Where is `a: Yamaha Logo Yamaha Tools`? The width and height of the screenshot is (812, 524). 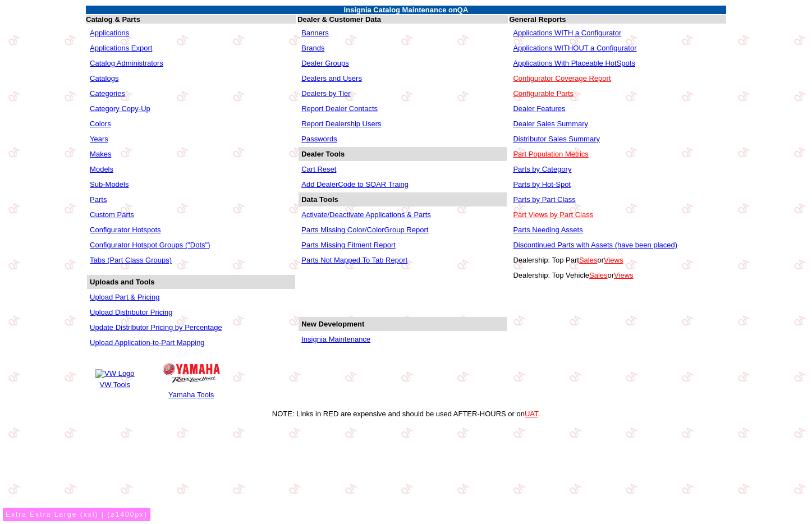
a: Yamaha Logo Yamaha Tools is located at coordinates (191, 379).